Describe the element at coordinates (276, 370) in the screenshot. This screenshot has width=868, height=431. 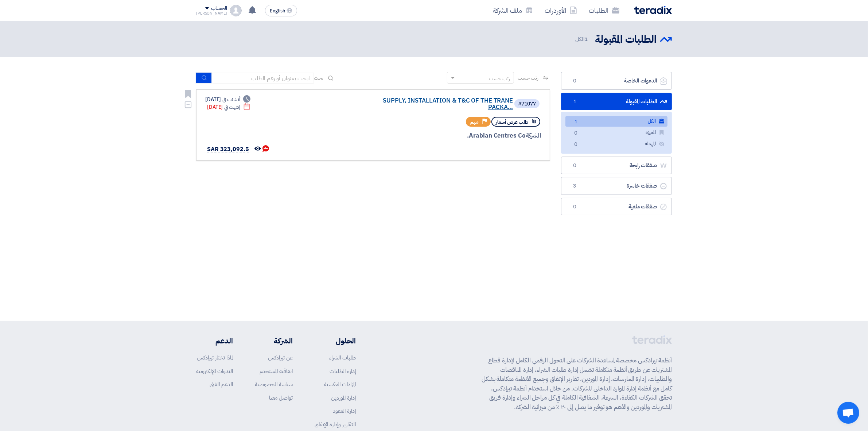
I see `a: اتفاقية المستخدم` at that location.